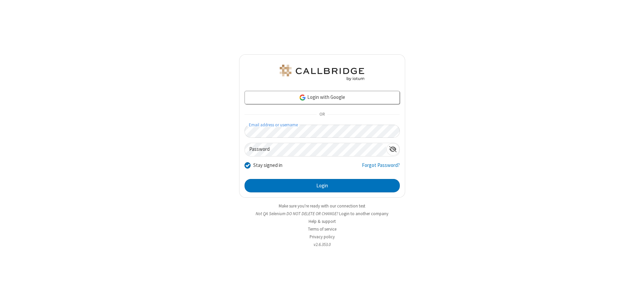 The height and width of the screenshot is (307, 644). Describe the element at coordinates (322, 131) in the screenshot. I see `input: Email address or username` at that location.